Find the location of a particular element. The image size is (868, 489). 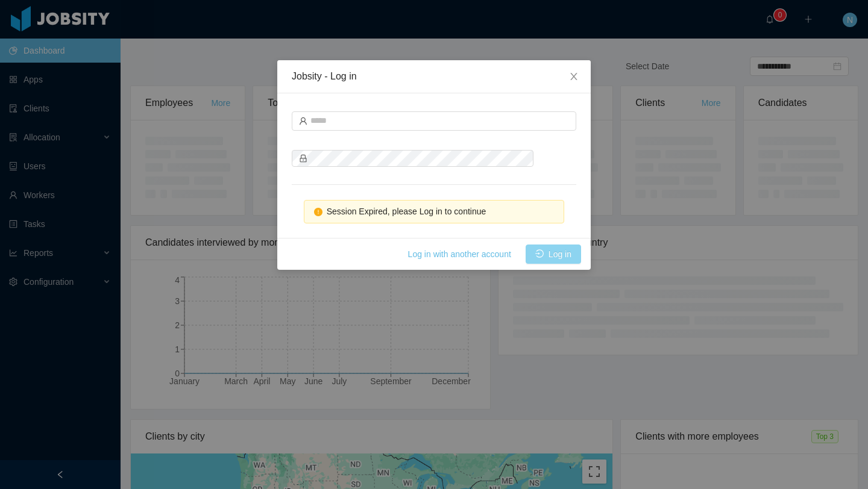

i: icon: close is located at coordinates (574, 77).